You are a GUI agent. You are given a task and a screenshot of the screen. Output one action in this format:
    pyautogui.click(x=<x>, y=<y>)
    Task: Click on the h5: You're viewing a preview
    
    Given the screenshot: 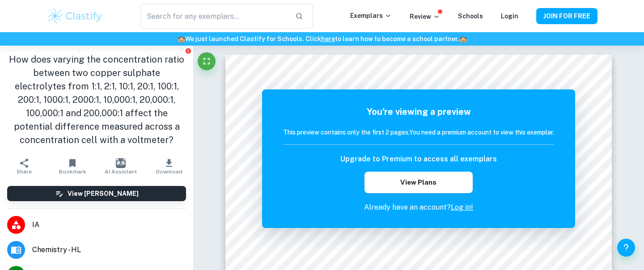 What is the action you would take?
    pyautogui.click(x=418, y=112)
    